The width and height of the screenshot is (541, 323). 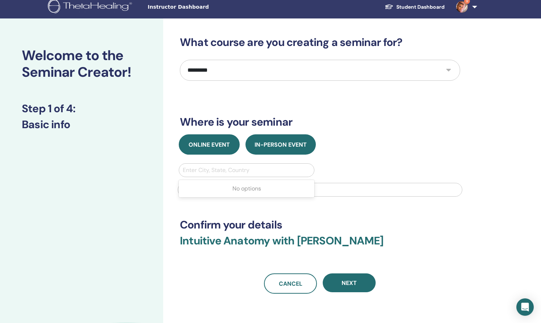 I want to click on a: Cancel, so click(x=290, y=284).